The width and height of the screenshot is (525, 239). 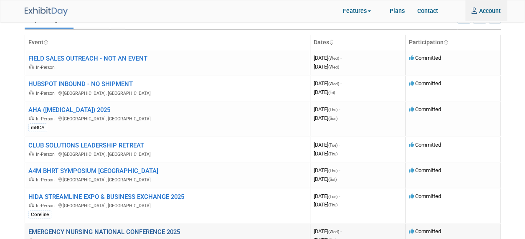 I want to click on span: (Sun), so click(x=333, y=118).